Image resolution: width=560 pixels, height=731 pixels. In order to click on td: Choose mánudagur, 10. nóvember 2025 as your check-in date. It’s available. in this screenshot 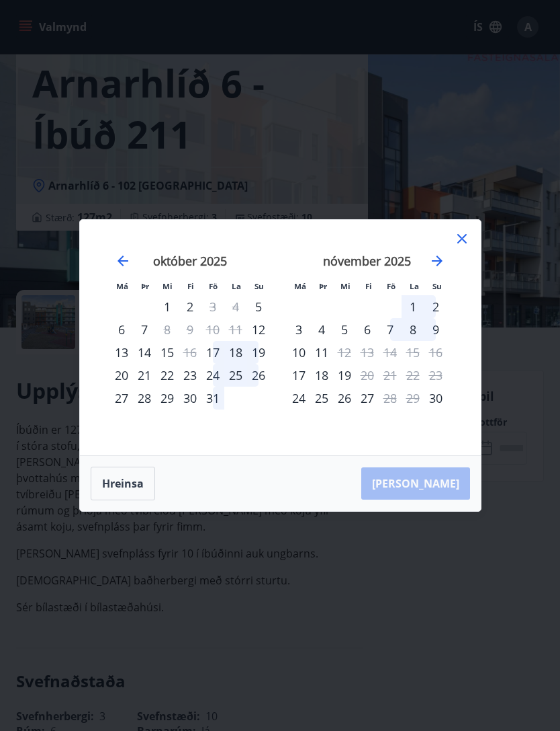, I will do `click(299, 352)`.